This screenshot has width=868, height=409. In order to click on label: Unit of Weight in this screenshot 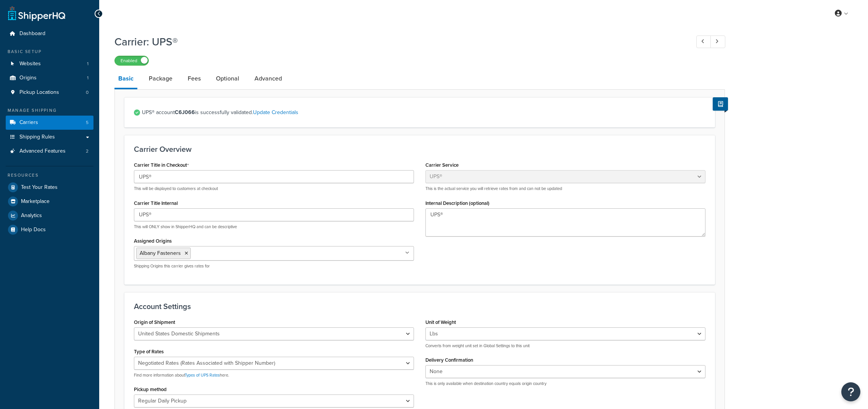, I will do `click(441, 322)`.